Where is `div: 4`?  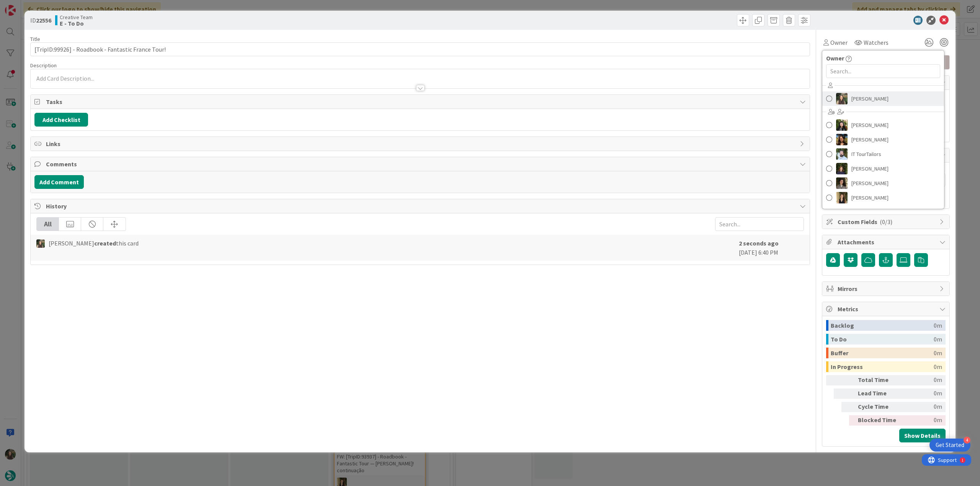 div: 4 is located at coordinates (967, 440).